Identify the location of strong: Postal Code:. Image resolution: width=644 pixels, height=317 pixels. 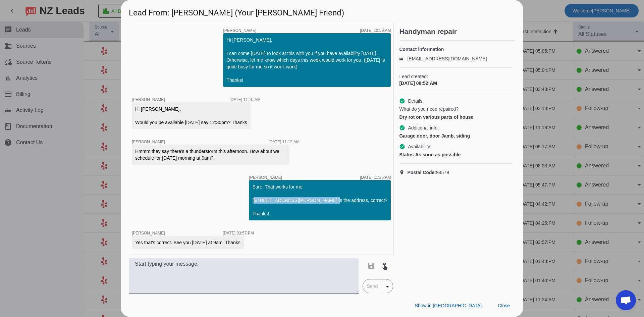
(422, 172).